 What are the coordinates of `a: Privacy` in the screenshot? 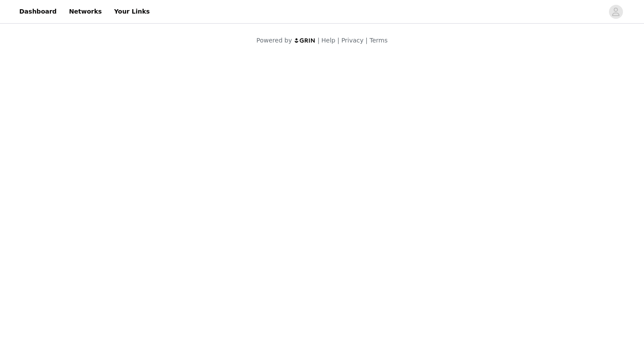 It's located at (352, 40).